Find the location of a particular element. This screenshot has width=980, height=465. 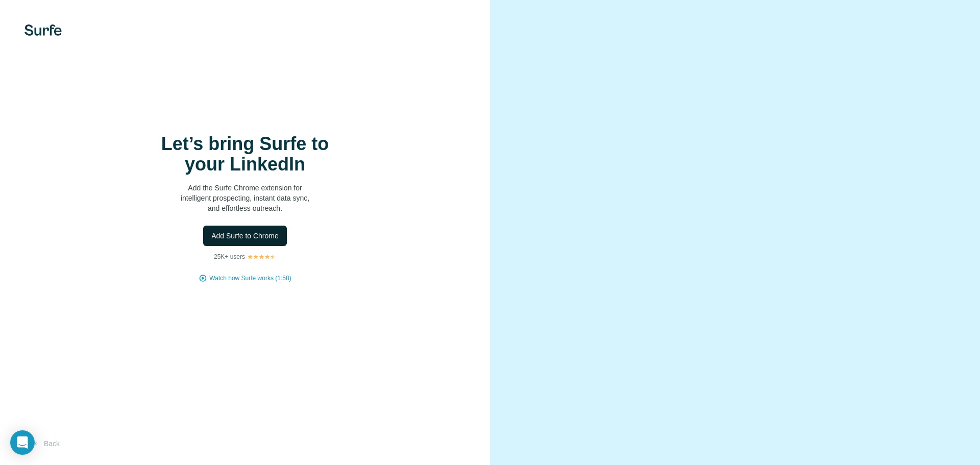

img: Rating Stars is located at coordinates (261, 257).